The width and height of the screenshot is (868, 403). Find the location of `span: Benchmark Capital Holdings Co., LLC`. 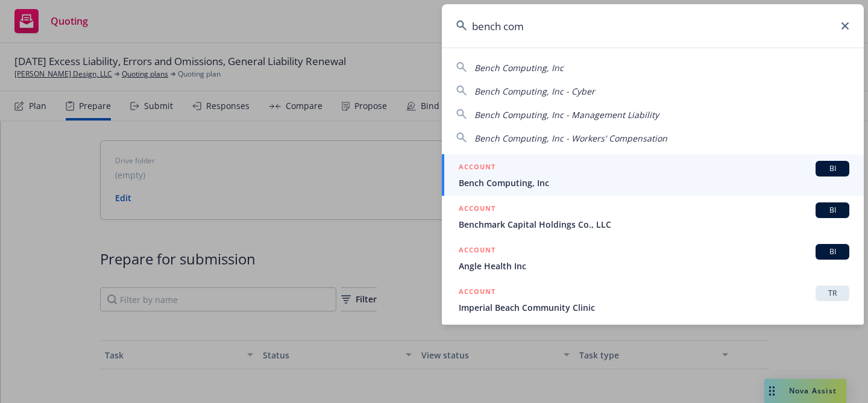

span: Benchmark Capital Holdings Co., LLC is located at coordinates (654, 224).